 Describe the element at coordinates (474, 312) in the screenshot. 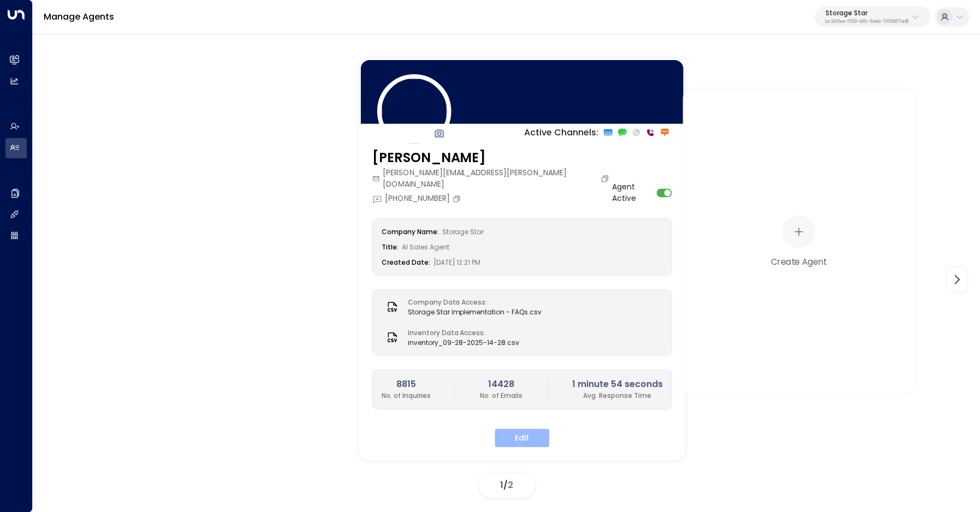

I see `span: Storage Star Implementation - FAQs.csv` at that location.